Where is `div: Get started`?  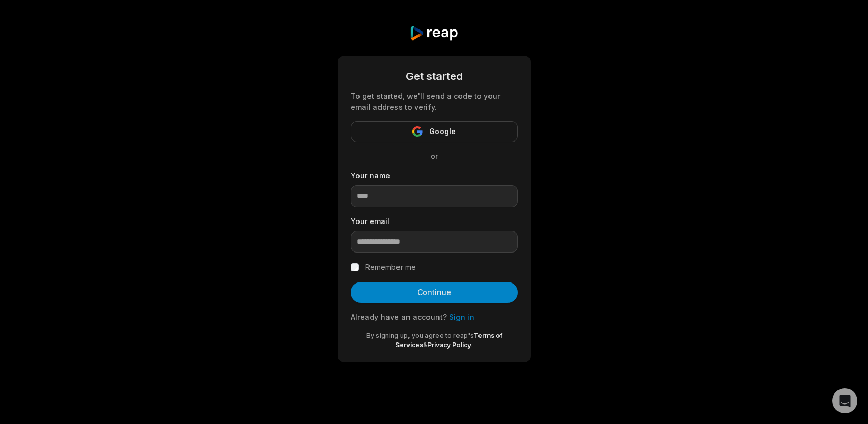
div: Get started is located at coordinates (434, 76).